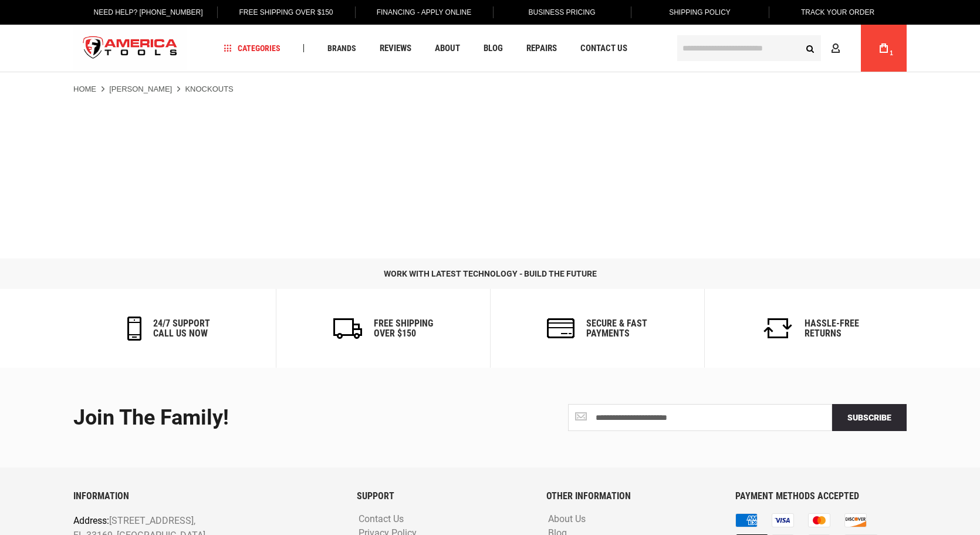  Describe the element at coordinates (91, 520) in the screenshot. I see `span: Address:` at that location.